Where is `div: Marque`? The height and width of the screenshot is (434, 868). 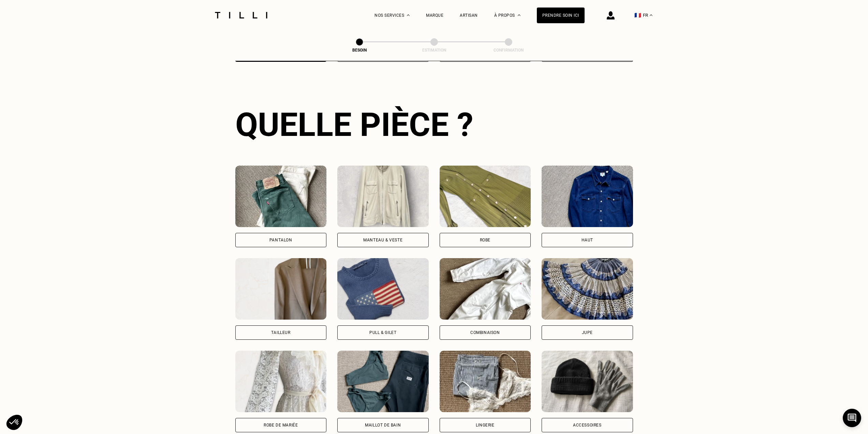
div: Marque is located at coordinates (435, 15).